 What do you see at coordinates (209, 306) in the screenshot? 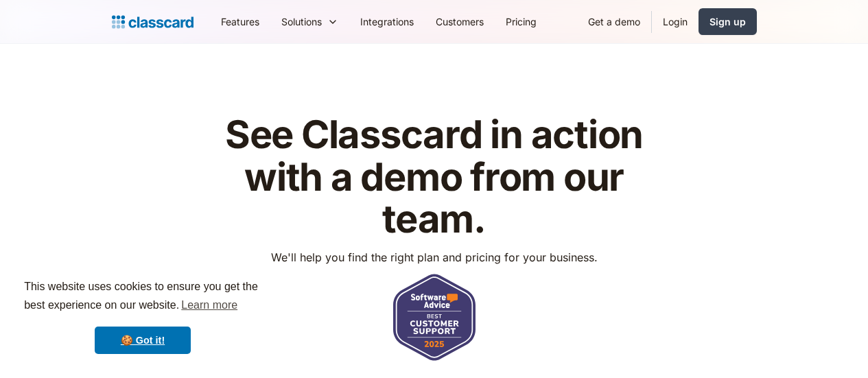
I see `a: learn more about cookies` at bounding box center [209, 306].